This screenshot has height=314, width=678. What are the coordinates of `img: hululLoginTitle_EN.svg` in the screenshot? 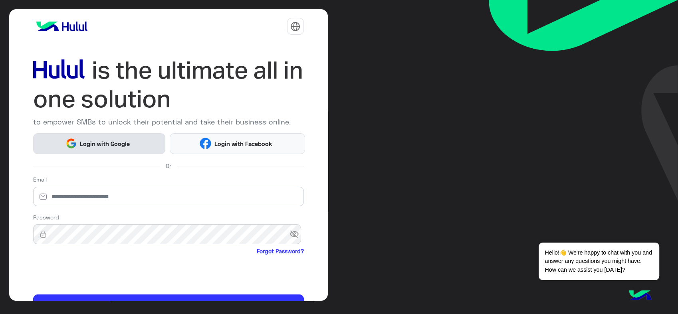 It's located at (169, 85).